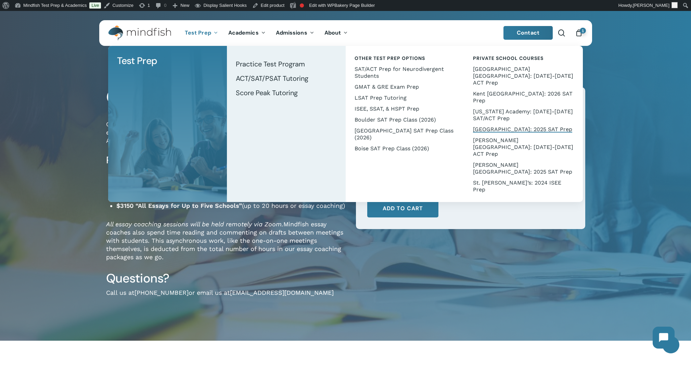  I want to click on em: All essay coaching sessions will be held remotely via Zoom., so click(195, 224).